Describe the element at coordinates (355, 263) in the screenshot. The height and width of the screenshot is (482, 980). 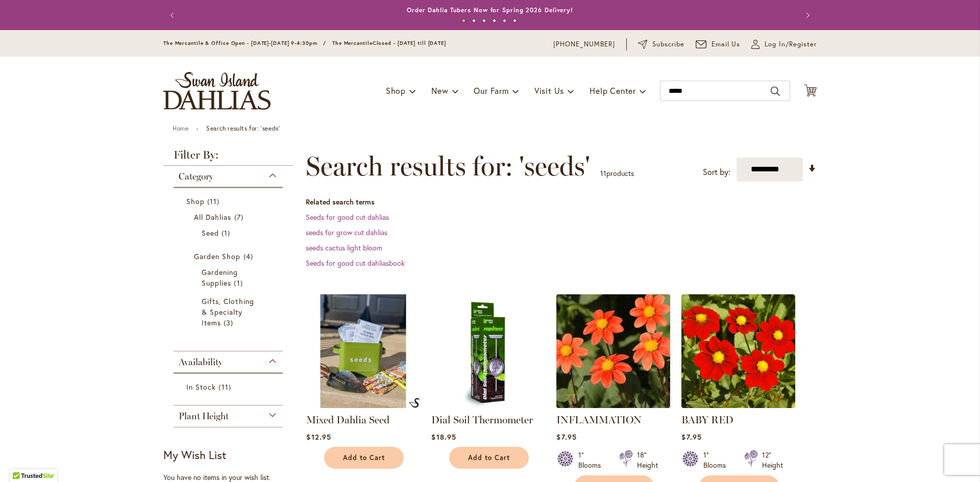
I see `a: Seeds for good cut dahliasbook` at that location.